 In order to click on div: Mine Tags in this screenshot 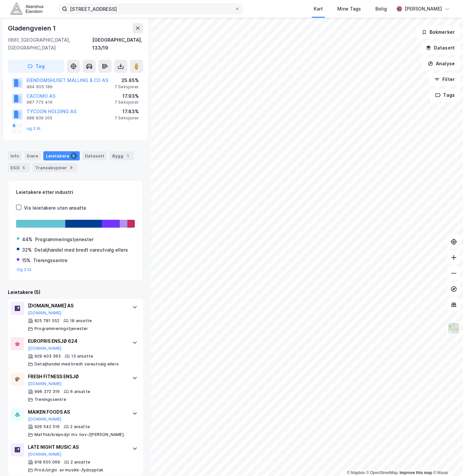, I will do `click(349, 9)`.